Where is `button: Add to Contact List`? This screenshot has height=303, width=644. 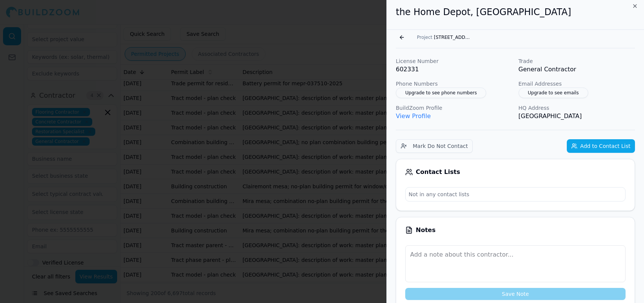
button: Add to Contact List is located at coordinates (601, 146).